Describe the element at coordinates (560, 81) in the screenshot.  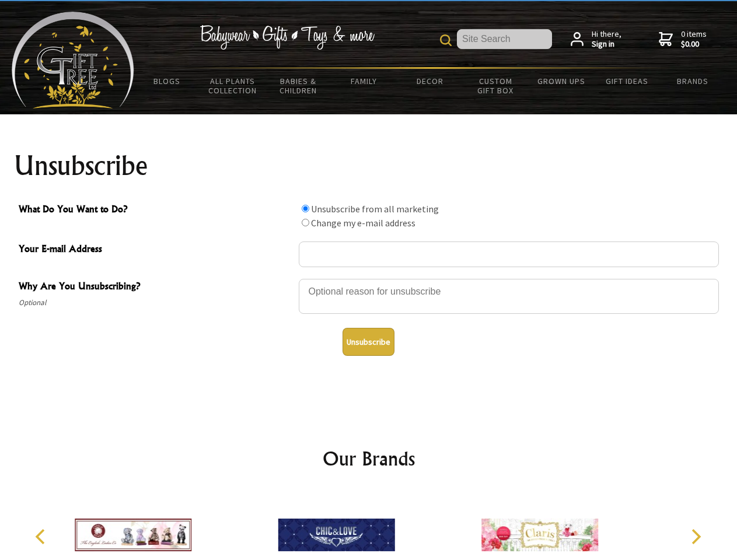
I see `a: Grown Ups` at that location.